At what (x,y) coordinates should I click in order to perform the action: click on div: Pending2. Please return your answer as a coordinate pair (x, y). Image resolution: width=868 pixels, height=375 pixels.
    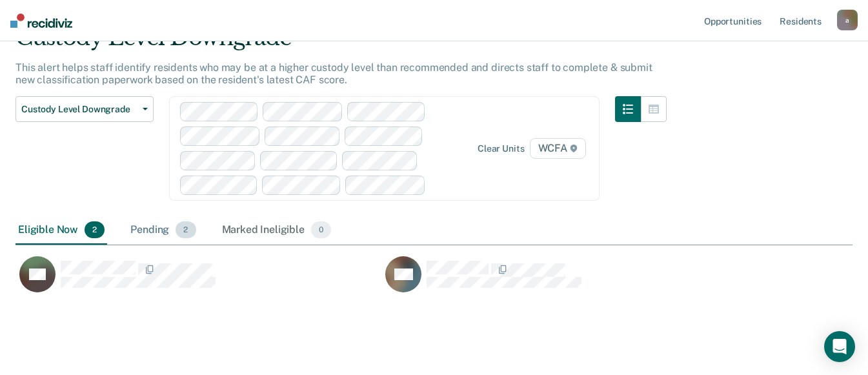
    Looking at the image, I should click on (163, 231).